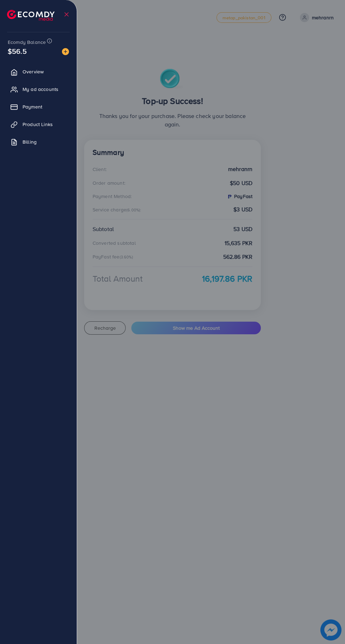  I want to click on span: Ecomdy Balance, so click(27, 42).